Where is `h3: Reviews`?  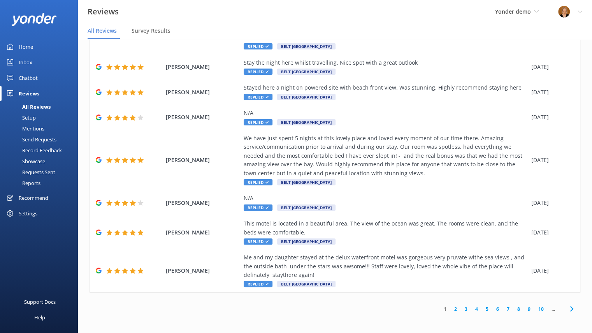
h3: Reviews is located at coordinates (103, 12).